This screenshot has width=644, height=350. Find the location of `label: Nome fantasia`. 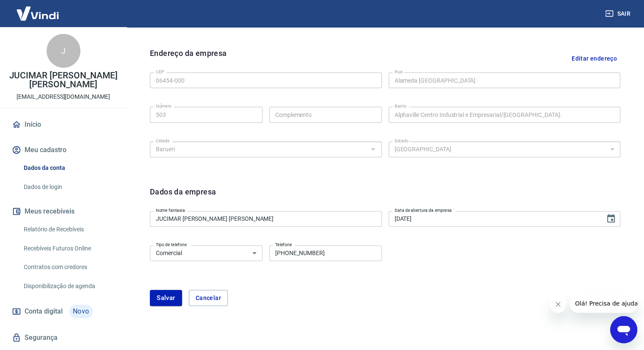

label: Nome fantasia is located at coordinates (170, 210).